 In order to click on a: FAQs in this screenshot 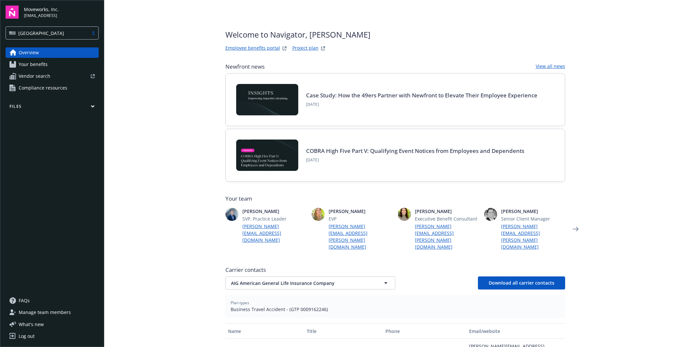, I will do `click(52, 300)`.